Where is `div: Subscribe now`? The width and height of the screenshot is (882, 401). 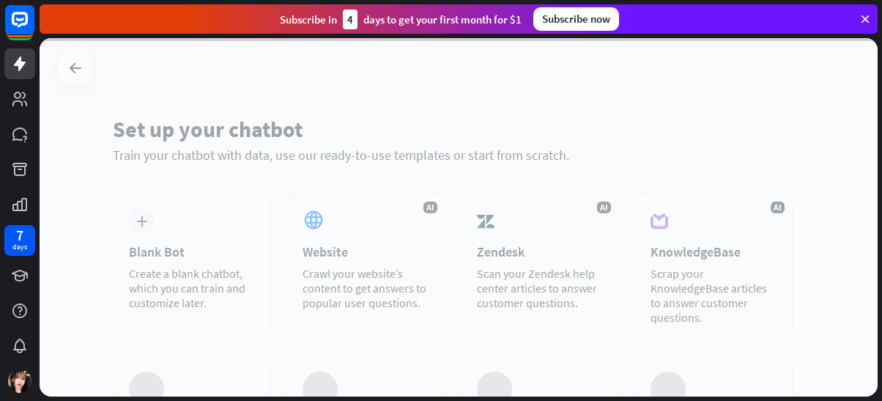
div: Subscribe now is located at coordinates (576, 19).